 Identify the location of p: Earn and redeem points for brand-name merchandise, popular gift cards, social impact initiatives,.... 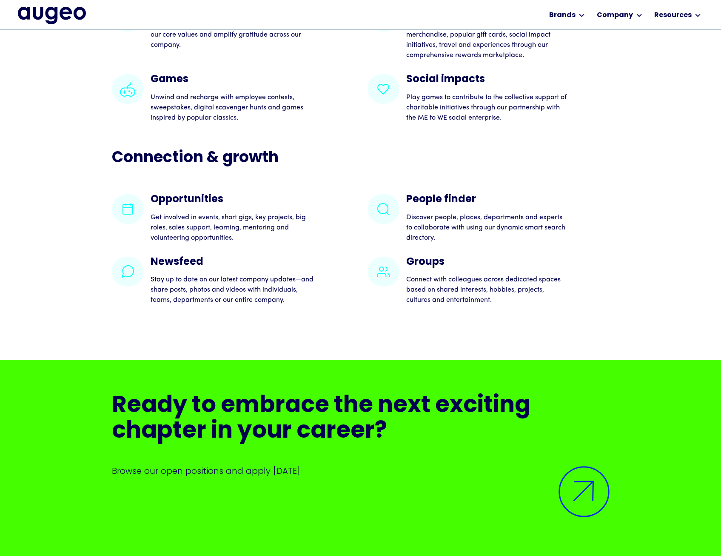
(488, 40).